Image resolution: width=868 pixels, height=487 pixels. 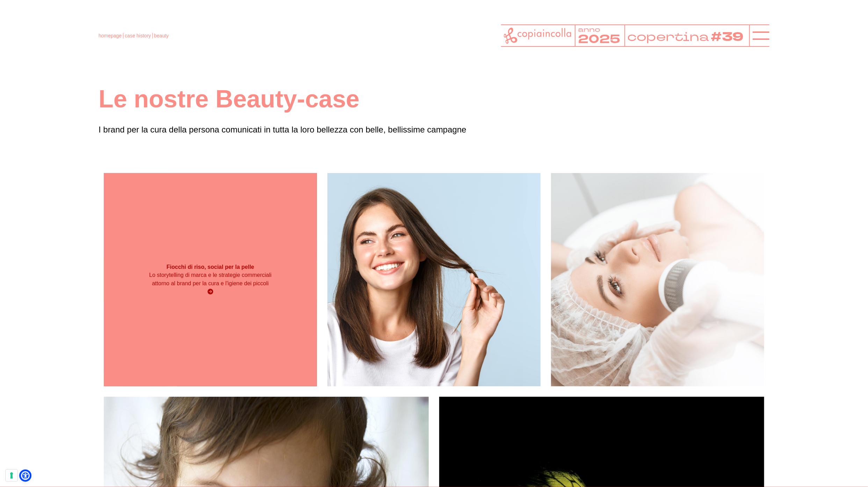 I want to click on p: I brand per la cura della persona comunicati in tutta la loro bellezza con belle, bellissime camp..., so click(x=434, y=130).